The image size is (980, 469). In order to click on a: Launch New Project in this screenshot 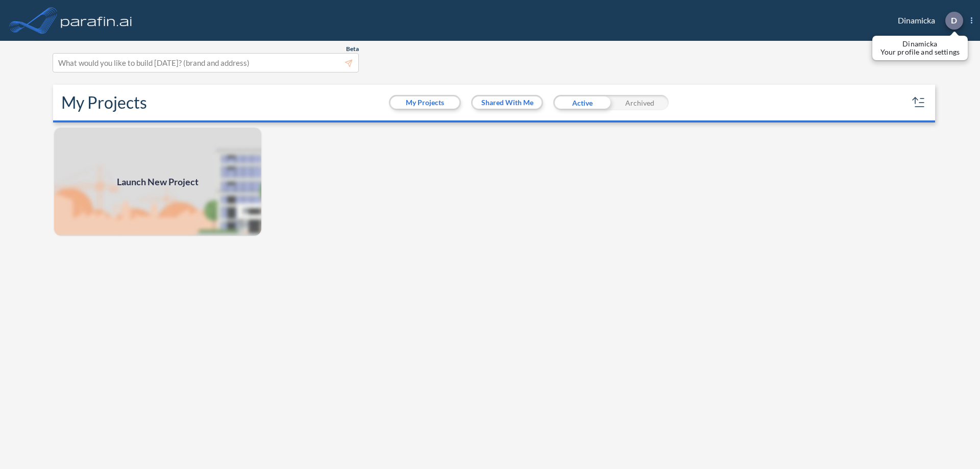, I will do `click(158, 182)`.